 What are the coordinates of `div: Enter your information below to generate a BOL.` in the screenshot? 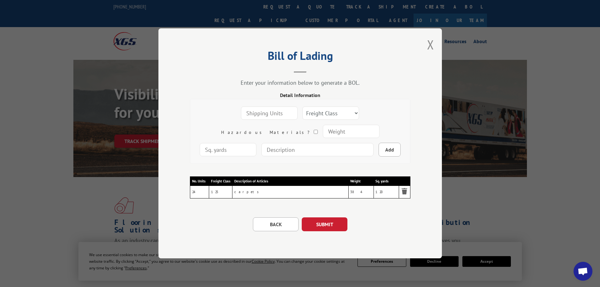 It's located at (300, 82).